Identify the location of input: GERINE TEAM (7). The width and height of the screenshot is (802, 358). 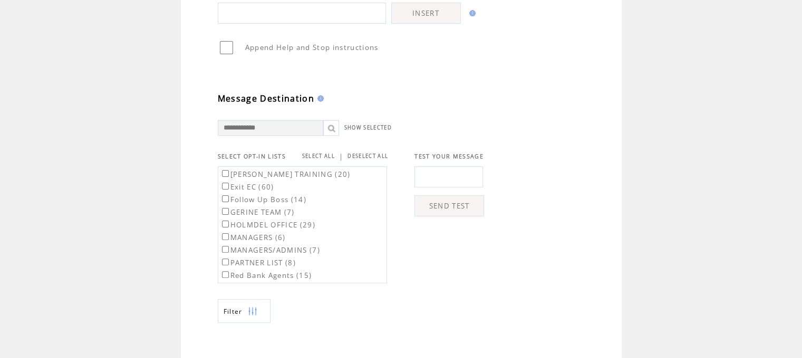
(225, 211).